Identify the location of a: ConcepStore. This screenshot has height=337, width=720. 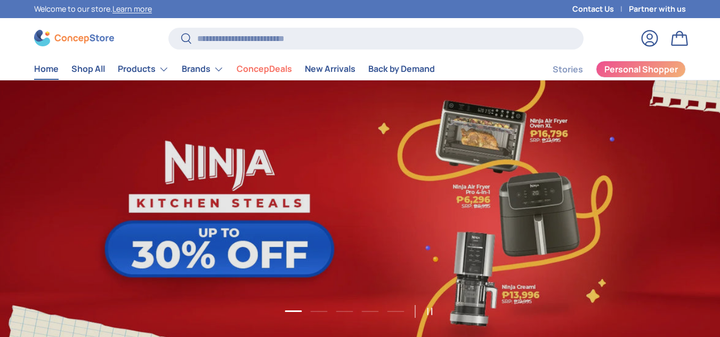
(74, 38).